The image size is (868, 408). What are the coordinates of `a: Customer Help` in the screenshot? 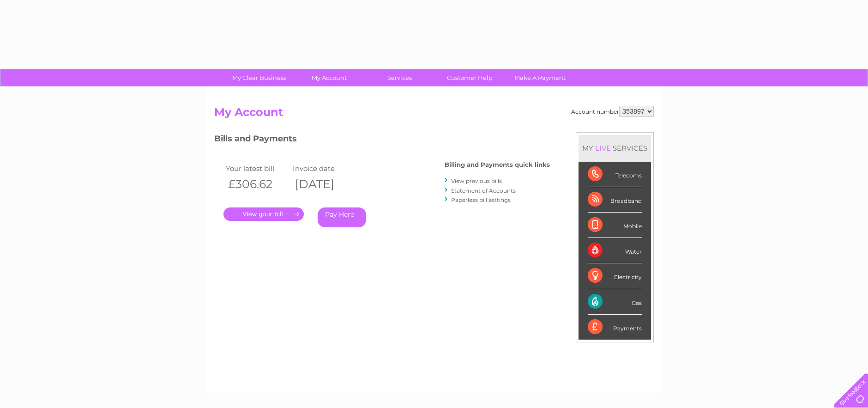 It's located at (470, 78).